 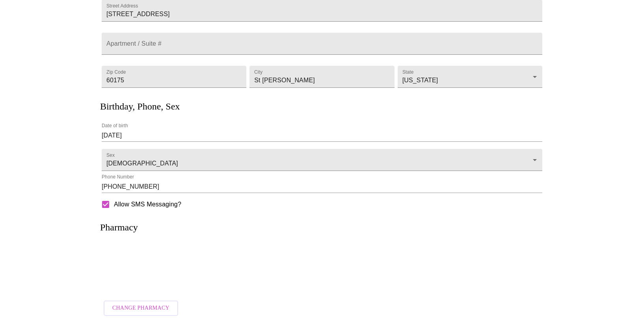 What do you see at coordinates (115, 126) in the screenshot?
I see `label: Date of birth` at bounding box center [115, 126].